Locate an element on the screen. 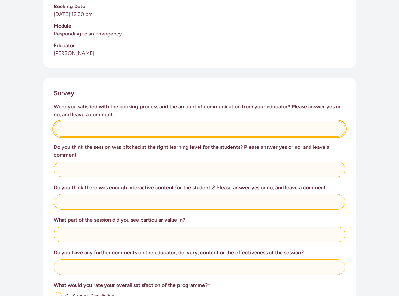 This screenshot has height=296, width=399. h2: Survey is located at coordinates (64, 93).